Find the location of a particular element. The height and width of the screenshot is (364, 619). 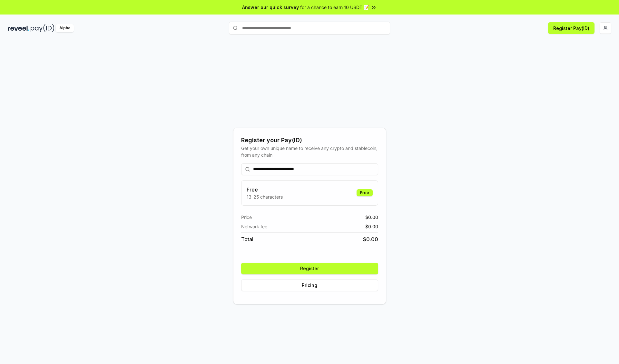

div: Get your own unique name to receive any crypto and stablecoin, from any chain is located at coordinates (310, 151).